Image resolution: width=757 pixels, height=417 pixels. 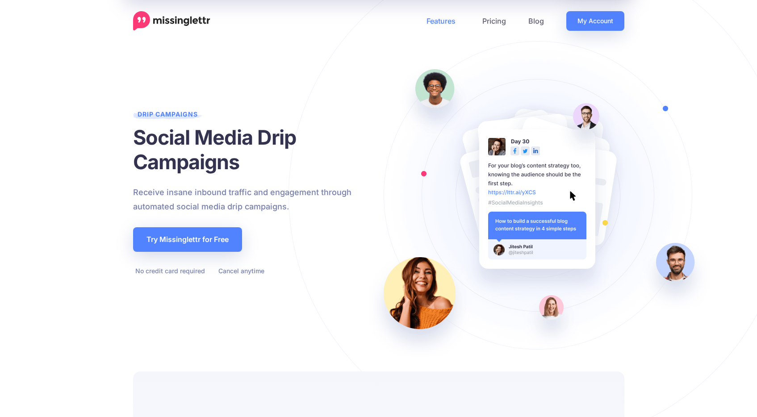 What do you see at coordinates (536, 21) in the screenshot?
I see `a: Blog` at bounding box center [536, 21].